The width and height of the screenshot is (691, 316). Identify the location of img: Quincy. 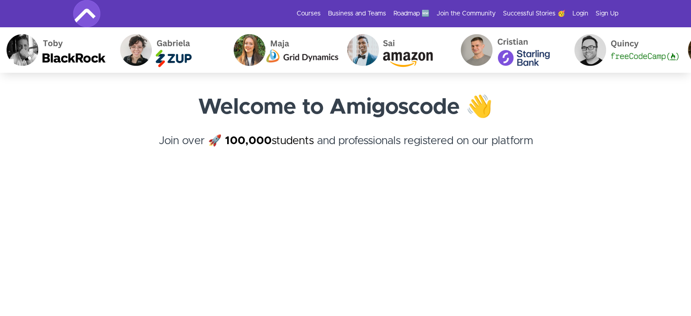
(624, 50).